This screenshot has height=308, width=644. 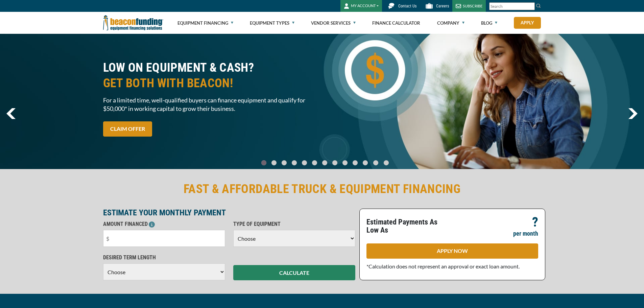 What do you see at coordinates (633, 114) in the screenshot?
I see `a: next` at bounding box center [633, 114].